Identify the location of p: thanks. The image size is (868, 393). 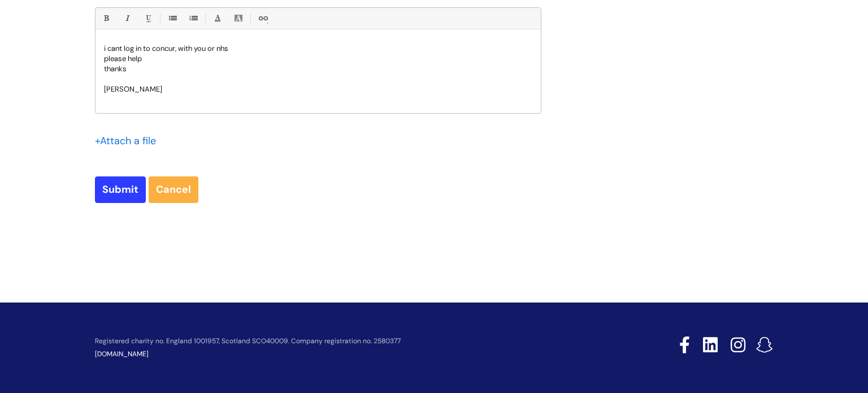
(318, 69).